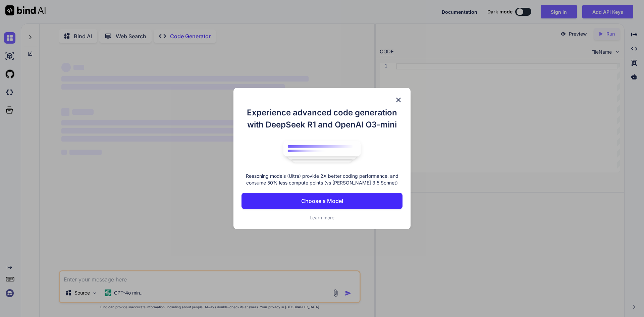 This screenshot has height=317, width=644. I want to click on span: Learn more, so click(322, 217).